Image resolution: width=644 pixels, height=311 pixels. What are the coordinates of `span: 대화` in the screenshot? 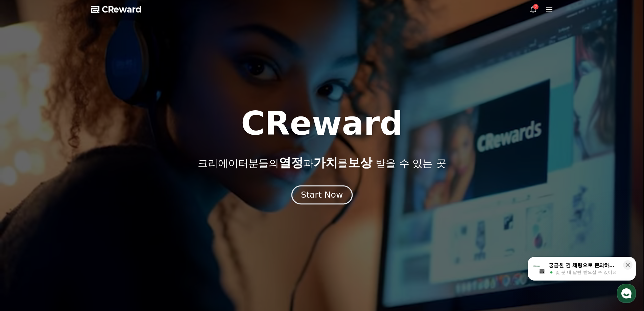 It's located at (66, 228).